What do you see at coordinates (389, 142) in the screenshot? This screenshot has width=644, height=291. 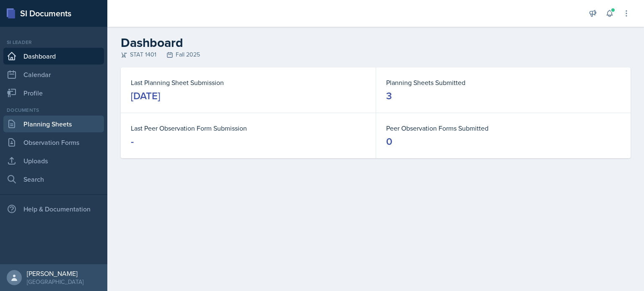 I see `div: 0` at bounding box center [389, 142].